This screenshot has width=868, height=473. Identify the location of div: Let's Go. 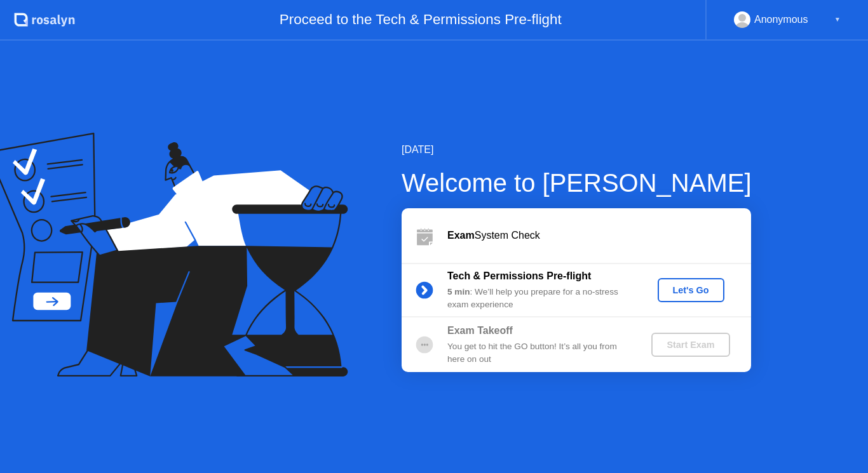
(691, 290).